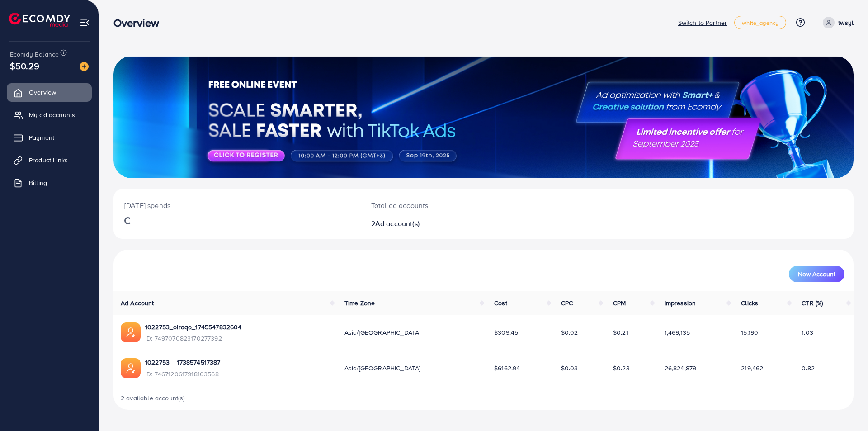 The image size is (868, 431). I want to click on span: Ecomdy Balance, so click(35, 54).